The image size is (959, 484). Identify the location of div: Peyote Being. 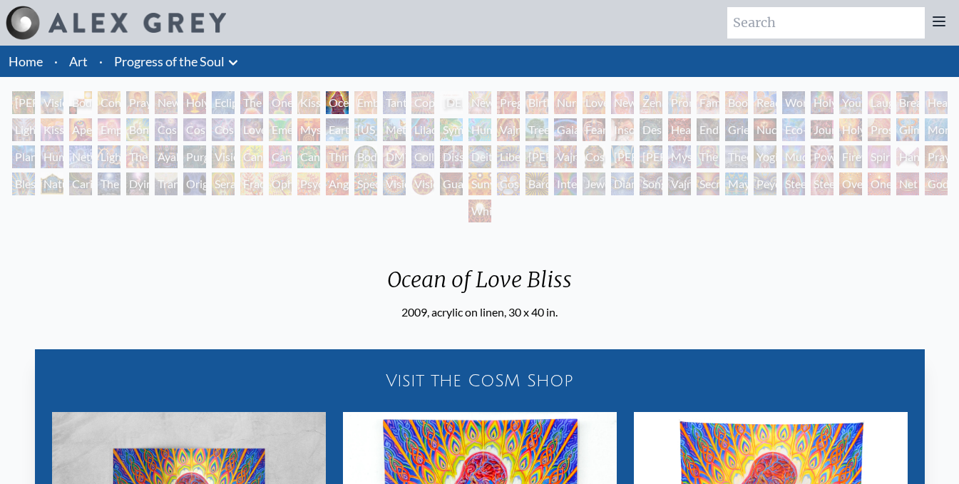
(765, 184).